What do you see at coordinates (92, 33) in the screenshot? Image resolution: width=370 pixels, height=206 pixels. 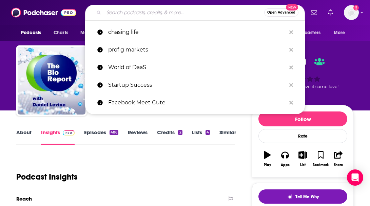 I see `span: Monitoring` at bounding box center [92, 33].